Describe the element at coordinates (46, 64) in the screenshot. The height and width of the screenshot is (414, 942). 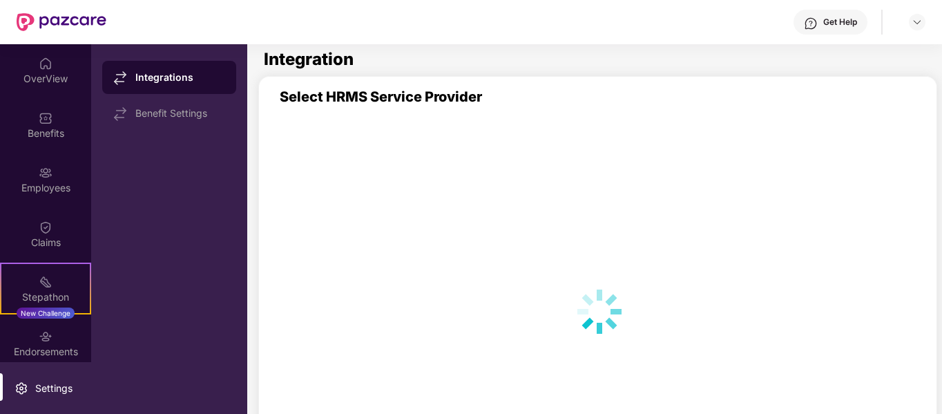
I see `img: svg+xml;base64,PHN2ZyBpZD0iSG9tZSIgeG1sbnM9Imh0dHA6Ly93d3cudzMub3JnLzIwMDAvc3ZnIiB3aWR0aD0iMjAiIG...` at that location.